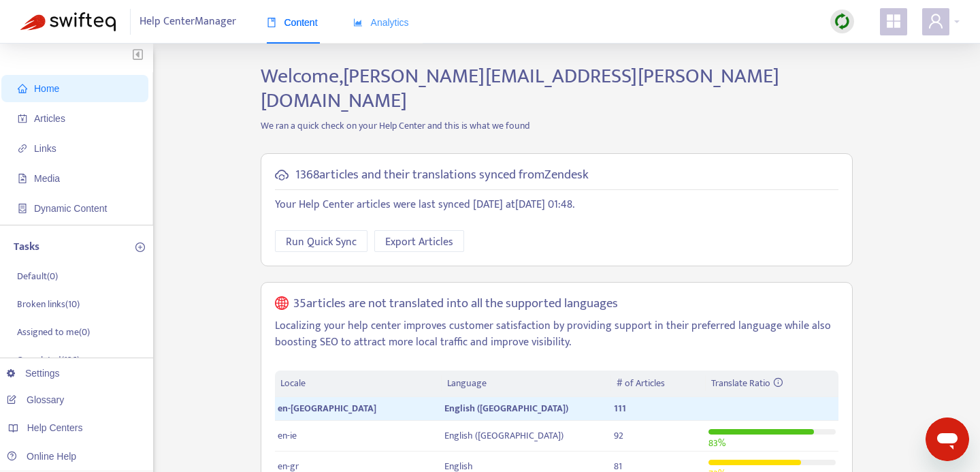 The height and width of the screenshot is (472, 980). I want to click on p: Localizing your help center improves customer satisfaction by providing support in their preferre..., so click(557, 335).